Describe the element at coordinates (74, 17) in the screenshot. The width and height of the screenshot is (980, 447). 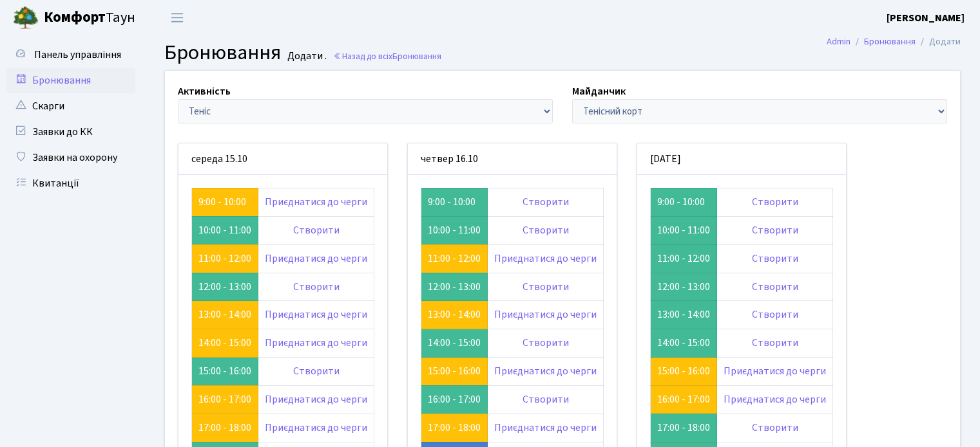
I see `b: Комфорт` at that location.